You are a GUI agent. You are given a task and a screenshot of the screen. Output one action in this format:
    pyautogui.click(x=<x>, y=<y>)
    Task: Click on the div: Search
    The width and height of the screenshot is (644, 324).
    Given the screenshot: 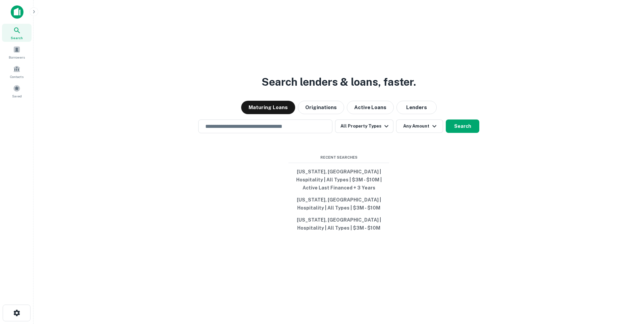 What is the action you would take?
    pyautogui.click(x=17, y=33)
    